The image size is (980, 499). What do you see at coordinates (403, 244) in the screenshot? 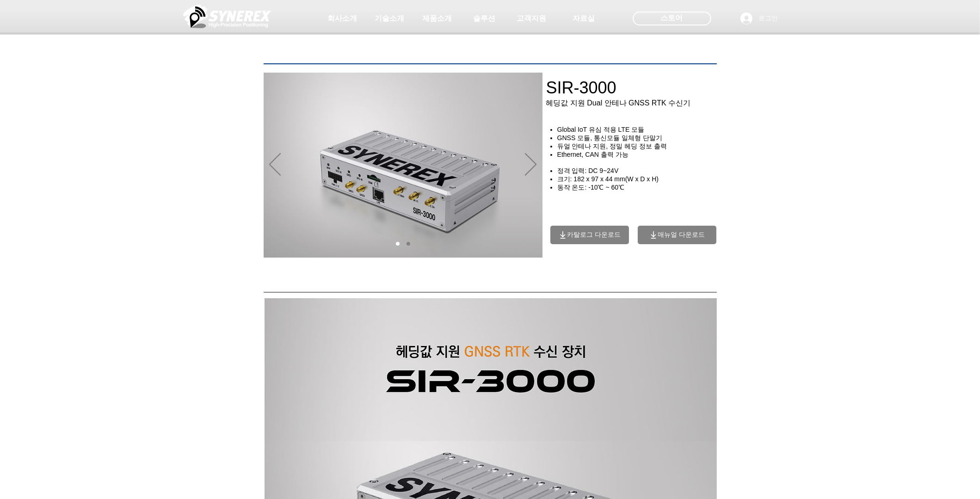
I see `nav: 슬라이드` at bounding box center [403, 244].